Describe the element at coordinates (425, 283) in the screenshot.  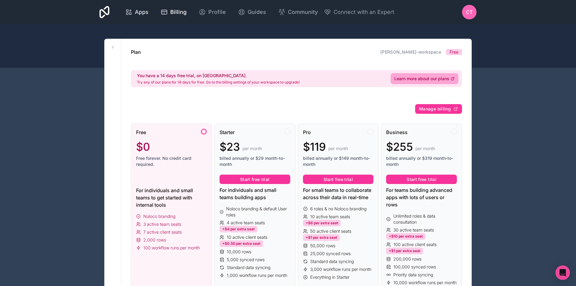
I see `span: 10,000 workflow runs per month` at that location.